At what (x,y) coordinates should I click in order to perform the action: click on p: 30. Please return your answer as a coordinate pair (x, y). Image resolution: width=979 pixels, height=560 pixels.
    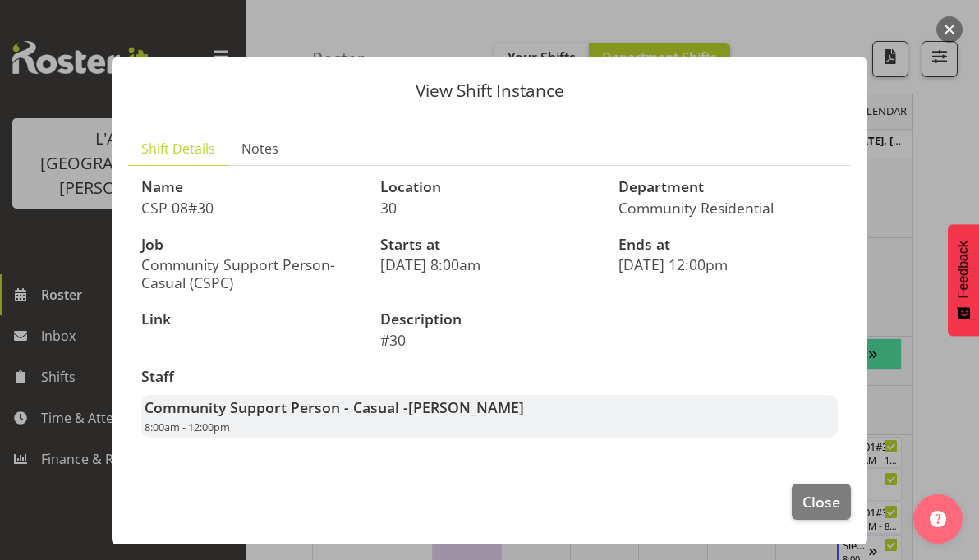
    Looking at the image, I should click on (490, 208).